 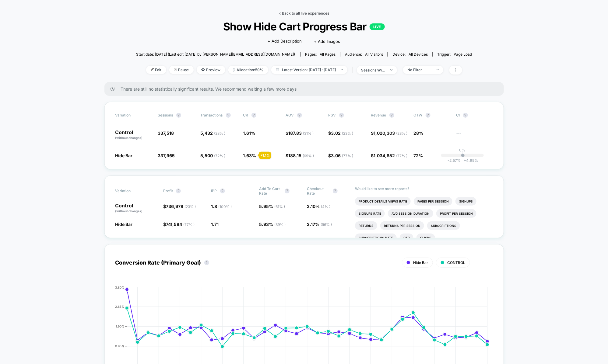 I want to click on img: calendar, so click(x=278, y=70).